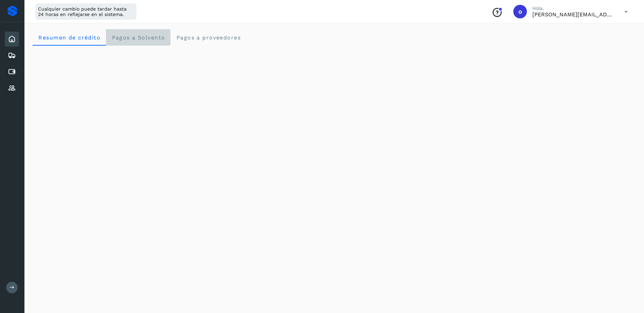  Describe the element at coordinates (69, 37) in the screenshot. I see `span: Resumen de crédito` at that location.